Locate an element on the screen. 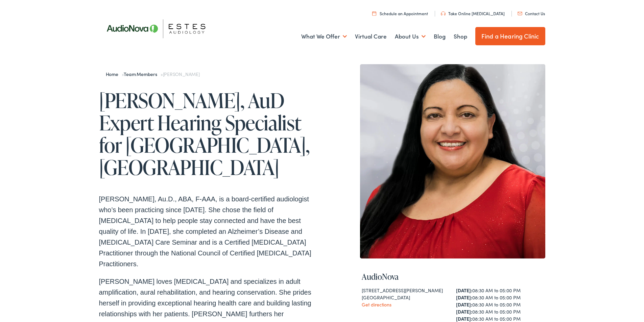 This screenshot has height=322, width=644. a: Get directions is located at coordinates (377, 304).